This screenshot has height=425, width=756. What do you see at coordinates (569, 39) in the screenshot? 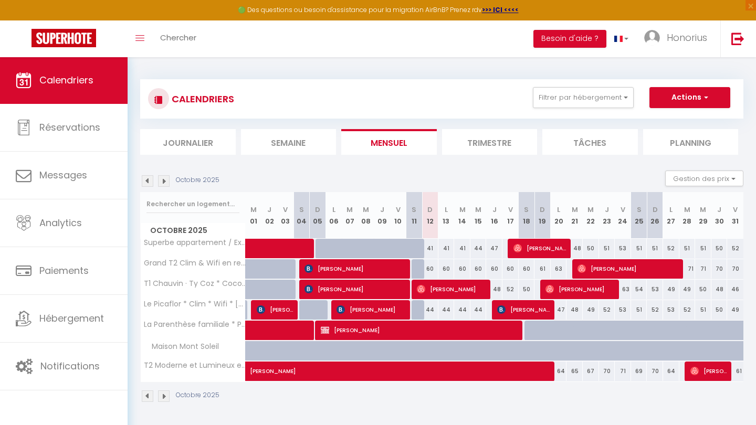
I see `button: Besoin d'aide ?` at bounding box center [569, 39].